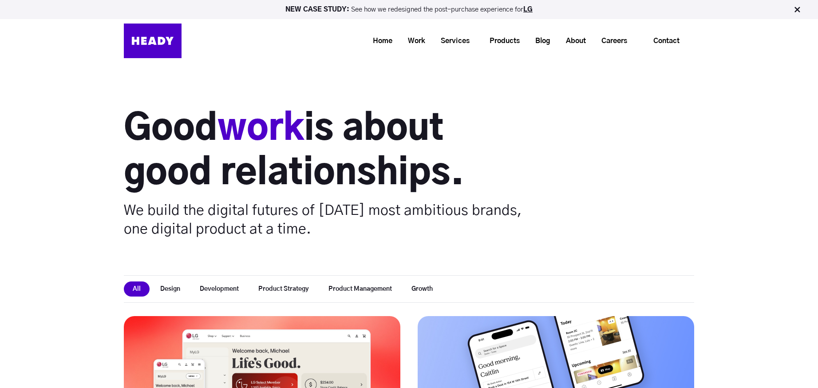 Image resolution: width=818 pixels, height=388 pixels. I want to click on a: LG, so click(528, 9).